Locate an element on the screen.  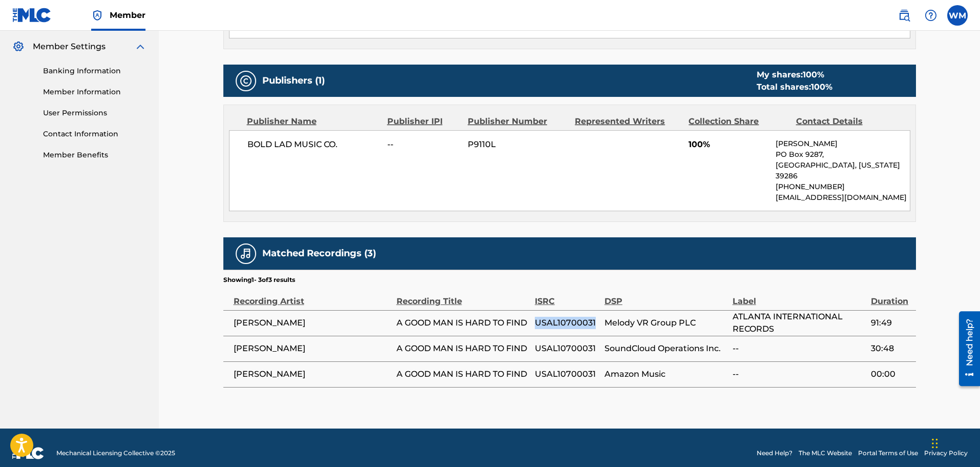
span: ATLANTA INTERNATIONAL RECORDS is located at coordinates (799, 323).